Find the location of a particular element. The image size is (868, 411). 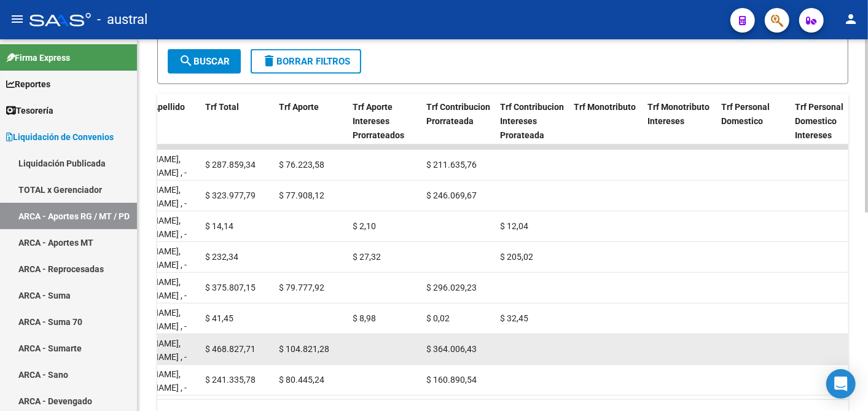

mat-icon: delete is located at coordinates (269, 61).